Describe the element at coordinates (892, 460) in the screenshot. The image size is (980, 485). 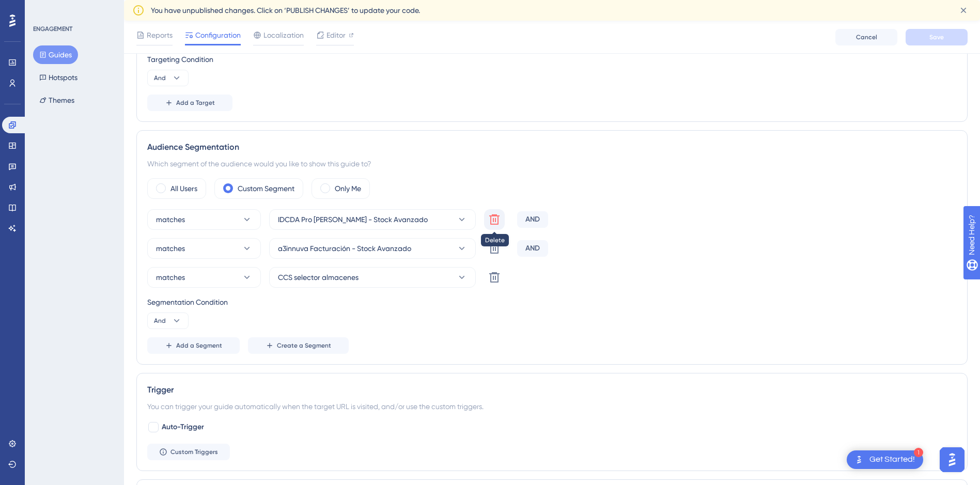
I see `div: Get Started!` at that location.